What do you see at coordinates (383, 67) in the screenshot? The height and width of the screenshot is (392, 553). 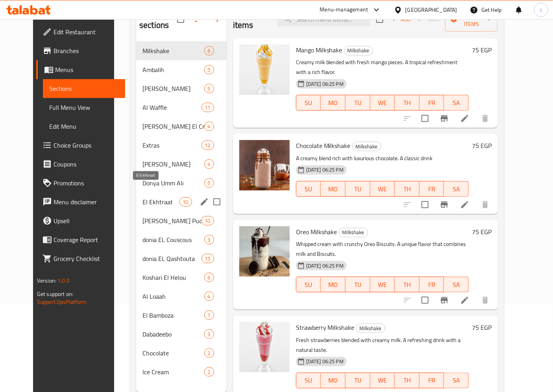 I see `p: Creamy milk blended with fresh mango pieces. A tropical refreshment with a rich flavor.` at bounding box center [383, 67].